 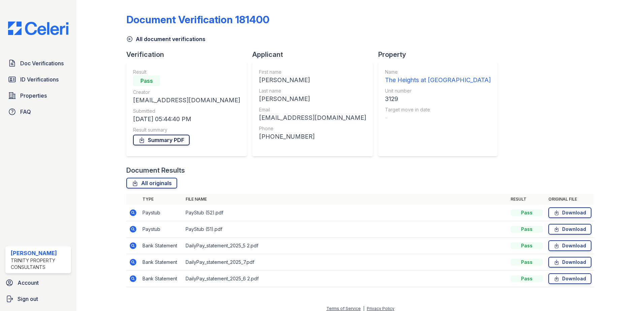 I want to click on div: Email, so click(x=312, y=110).